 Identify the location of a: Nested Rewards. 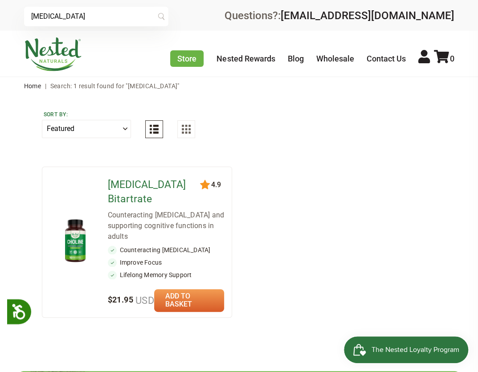
(246, 58).